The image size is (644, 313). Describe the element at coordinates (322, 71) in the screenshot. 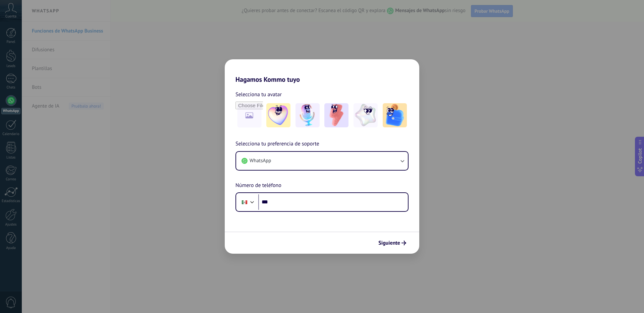

I see `h2: Hagamos Kommo tuyo` at that location.